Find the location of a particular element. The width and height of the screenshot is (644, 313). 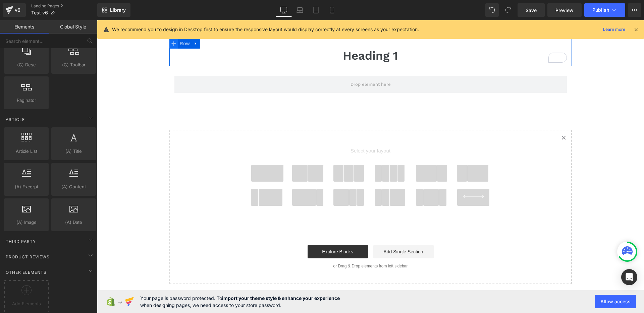

span: Product Reviews is located at coordinates (28, 257).